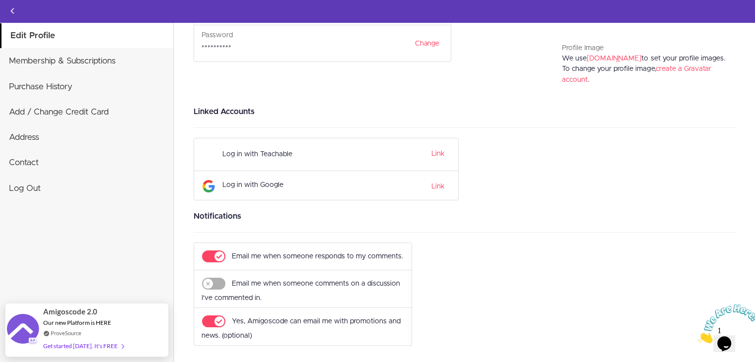 The width and height of the screenshot is (755, 362). I want to click on div: CloseChat attention grabber, so click(31, 23).